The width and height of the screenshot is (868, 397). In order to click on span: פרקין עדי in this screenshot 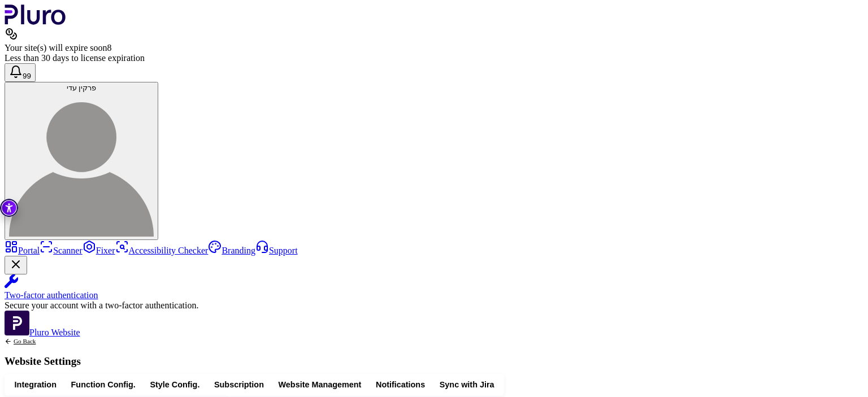, I will do `click(81, 87)`.